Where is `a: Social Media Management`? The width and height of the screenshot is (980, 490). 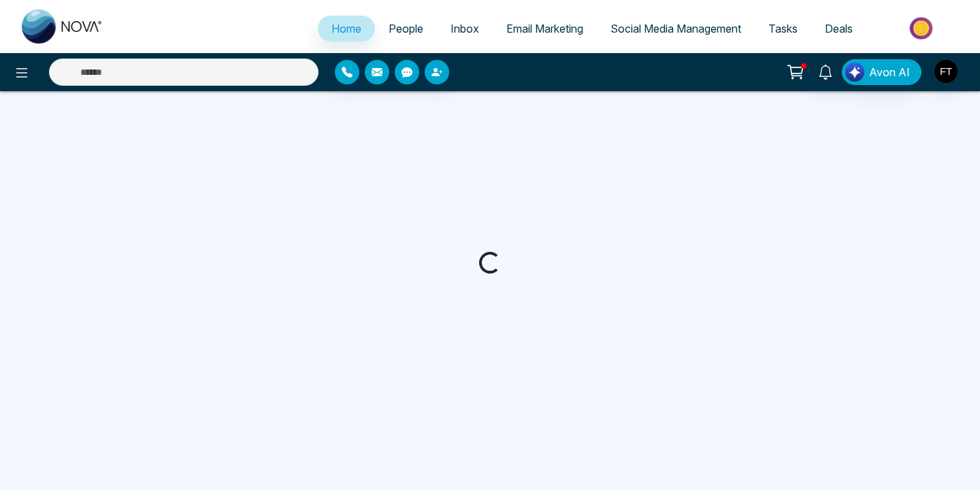 a: Social Media Management is located at coordinates (676, 28).